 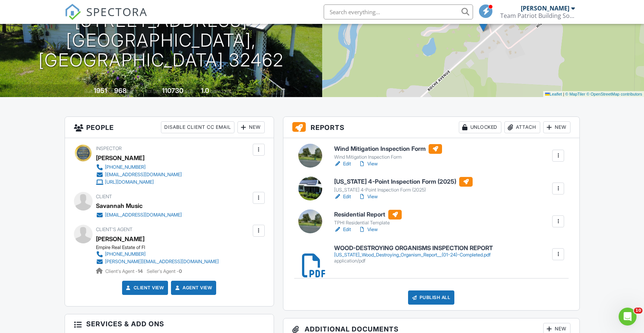 What do you see at coordinates (180, 271) in the screenshot?
I see `strong: 0` at bounding box center [180, 271].